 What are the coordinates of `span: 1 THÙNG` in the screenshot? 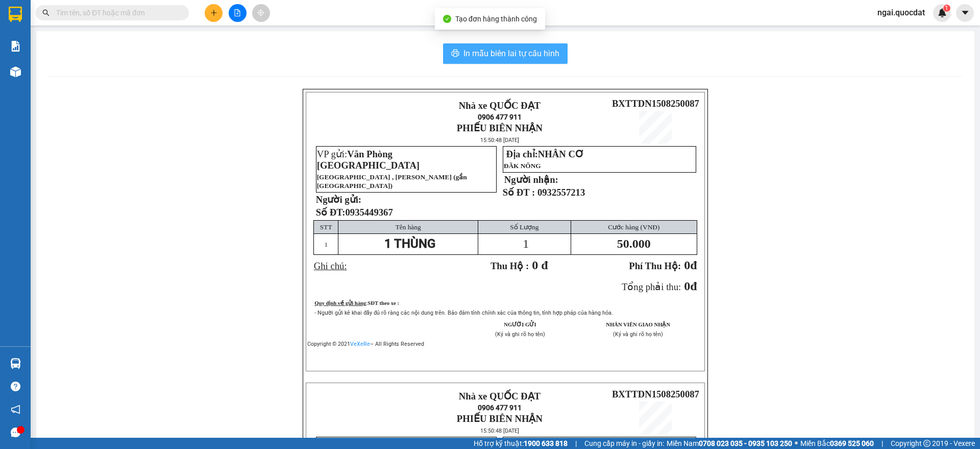 It's located at (410, 243).